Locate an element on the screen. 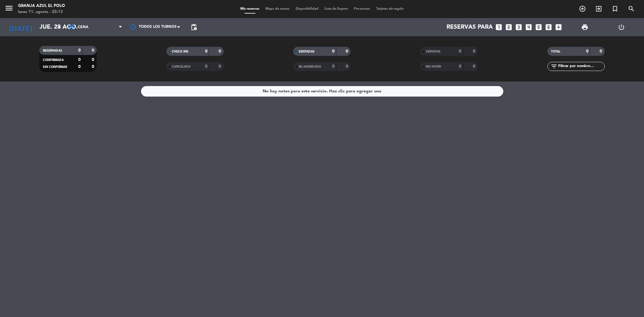  span: CANCELADA is located at coordinates (181, 67).